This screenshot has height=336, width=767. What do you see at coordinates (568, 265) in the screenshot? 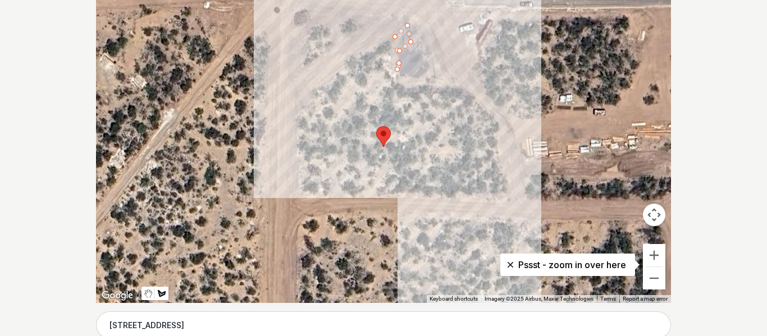
I see `p: Pssst - zoom in over here` at bounding box center [568, 265].